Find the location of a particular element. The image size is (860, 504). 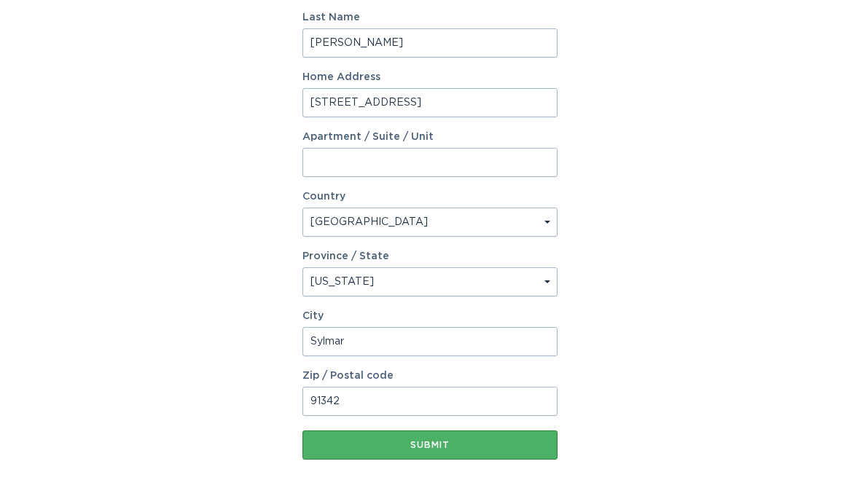

label: Home Address is located at coordinates (430, 77).